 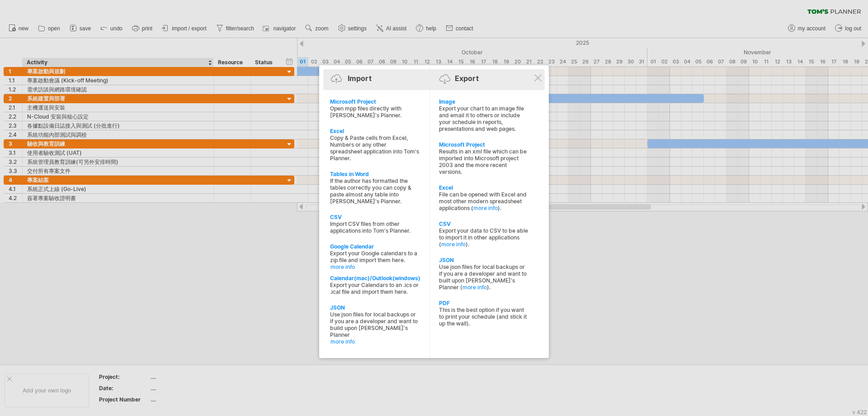 What do you see at coordinates (374, 148) in the screenshot?
I see `div: Copy & Paste cells from Excel, Numbers or any other spreadsheet application into Tom's Planner.` at bounding box center [374, 148].